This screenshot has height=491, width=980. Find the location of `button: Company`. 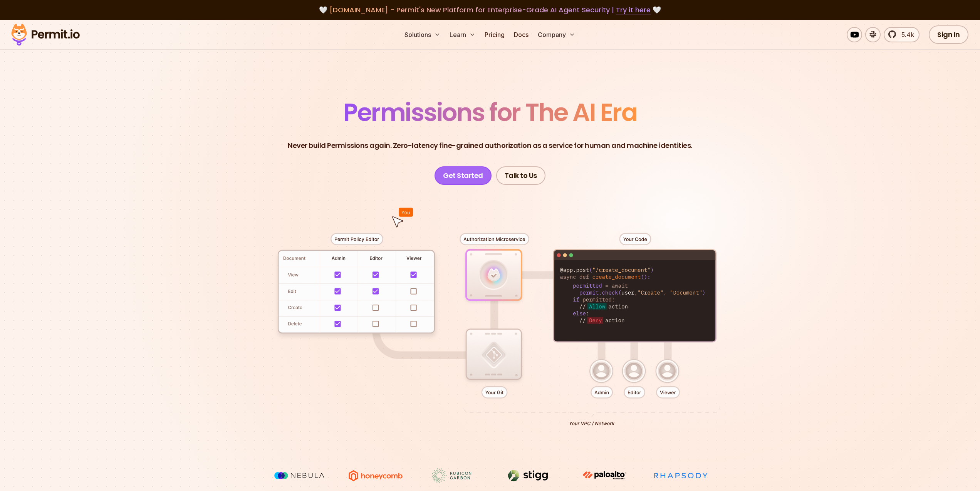

button: Company is located at coordinates (556, 34).